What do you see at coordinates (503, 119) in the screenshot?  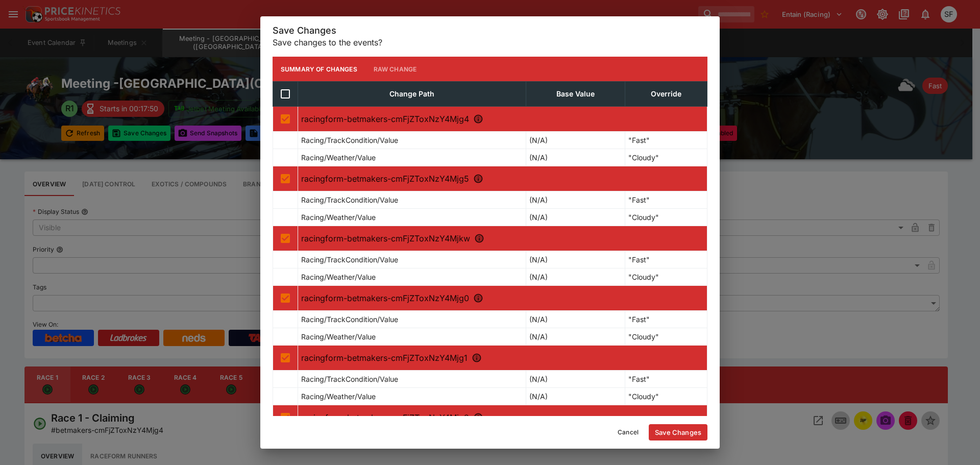 I see `p: racingform-betmakers-cmFjZToxNzY4Mjg4` at bounding box center [503, 119].